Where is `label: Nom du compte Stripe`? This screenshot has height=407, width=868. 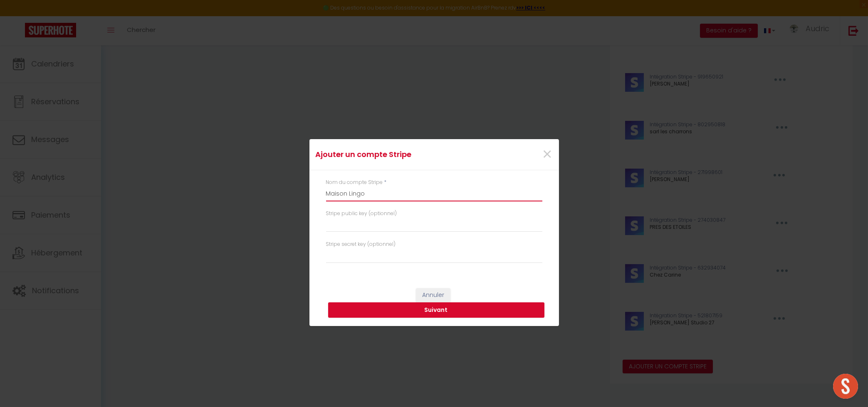 label: Nom du compte Stripe is located at coordinates (354, 182).